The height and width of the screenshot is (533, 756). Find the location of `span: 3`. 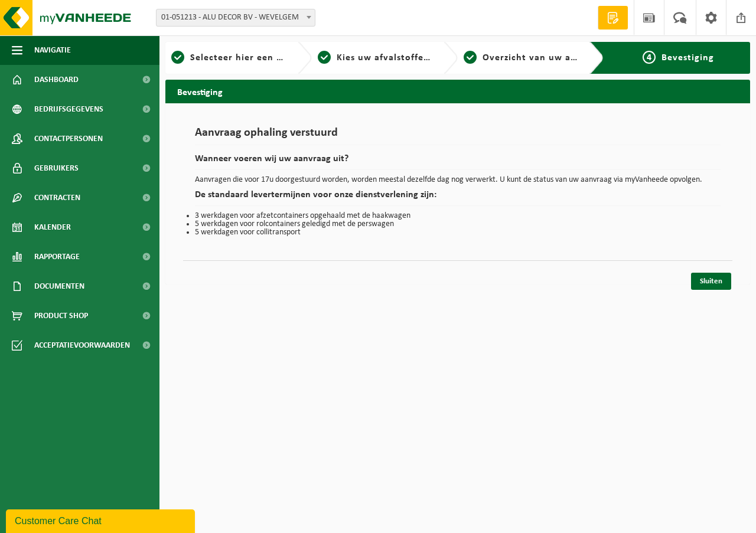

span: 3 is located at coordinates (471, 57).